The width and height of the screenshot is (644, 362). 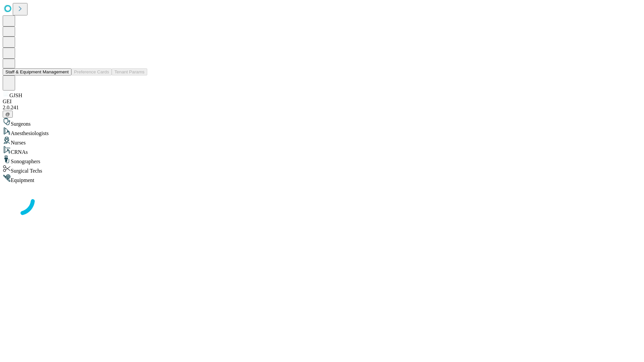 What do you see at coordinates (322, 122) in the screenshot?
I see `div: Surgeons` at bounding box center [322, 122].